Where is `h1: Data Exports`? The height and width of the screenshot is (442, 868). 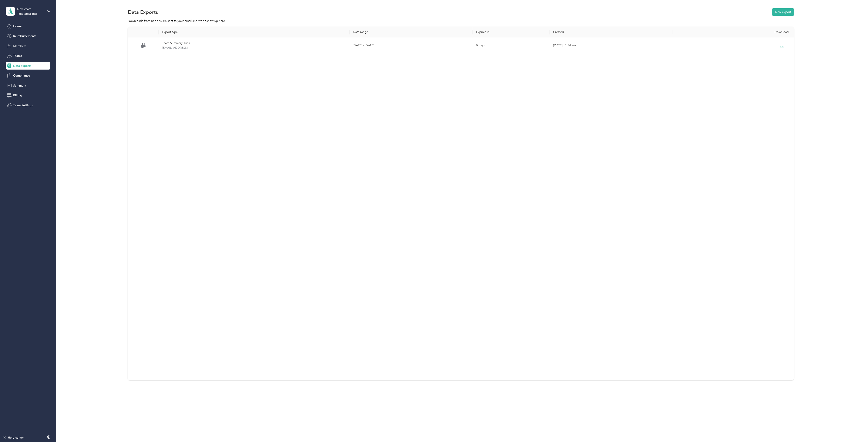
h1: Data Exports is located at coordinates (143, 12).